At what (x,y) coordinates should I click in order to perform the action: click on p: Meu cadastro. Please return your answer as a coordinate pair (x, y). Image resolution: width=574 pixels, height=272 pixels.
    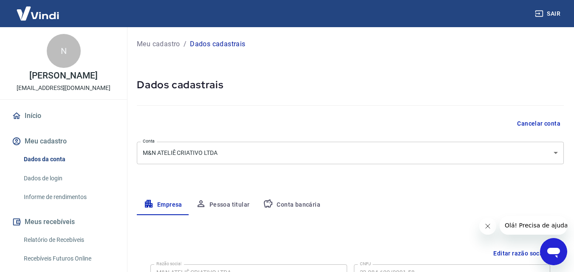
    Looking at the image, I should click on (159, 44).